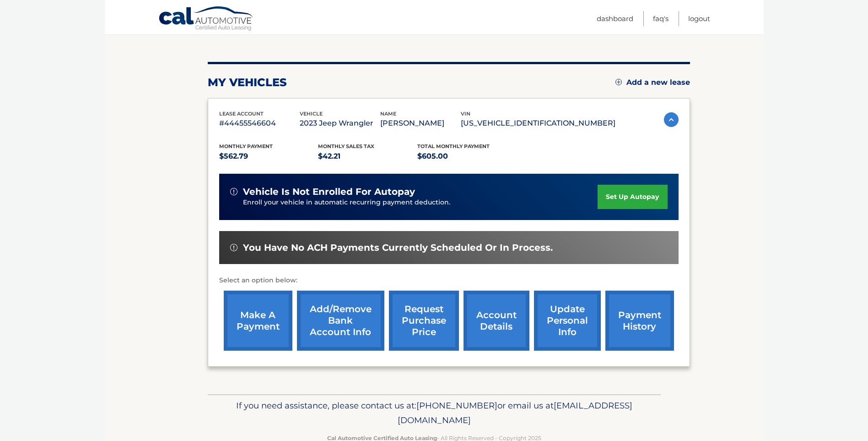 The width and height of the screenshot is (868, 441). What do you see at coordinates (241, 114) in the screenshot?
I see `span: lease account` at bounding box center [241, 114].